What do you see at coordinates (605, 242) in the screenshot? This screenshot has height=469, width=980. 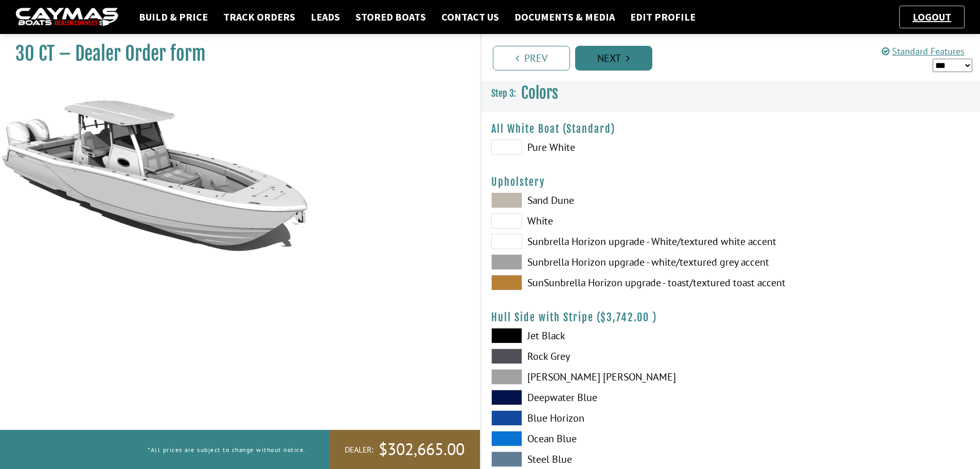 I see `label: Sunbrella Horizon upgrade - White/textured white accent` at bounding box center [605, 242].